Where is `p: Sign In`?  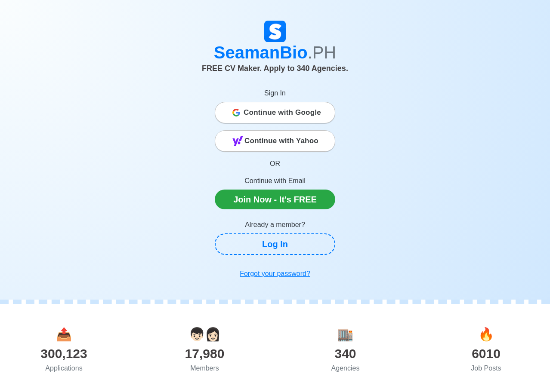
p: Sign In is located at coordinates (275, 93).